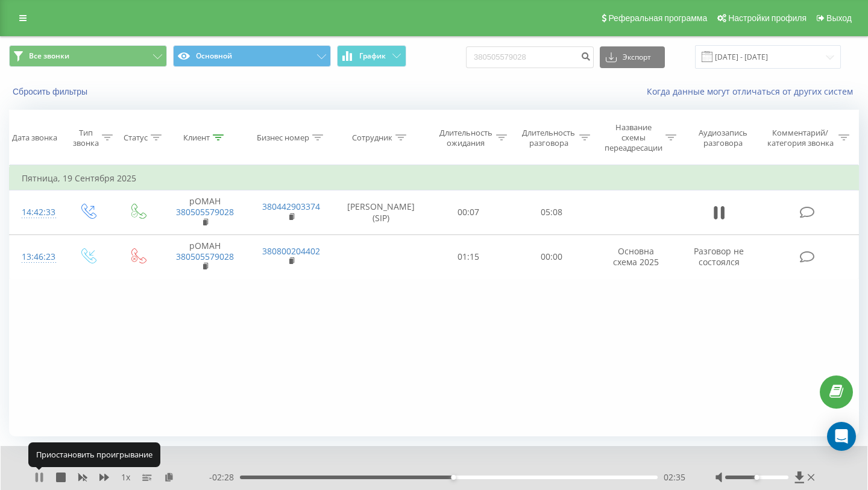 This screenshot has width=868, height=490. What do you see at coordinates (252, 56) in the screenshot?
I see `button: Основной` at bounding box center [252, 56].